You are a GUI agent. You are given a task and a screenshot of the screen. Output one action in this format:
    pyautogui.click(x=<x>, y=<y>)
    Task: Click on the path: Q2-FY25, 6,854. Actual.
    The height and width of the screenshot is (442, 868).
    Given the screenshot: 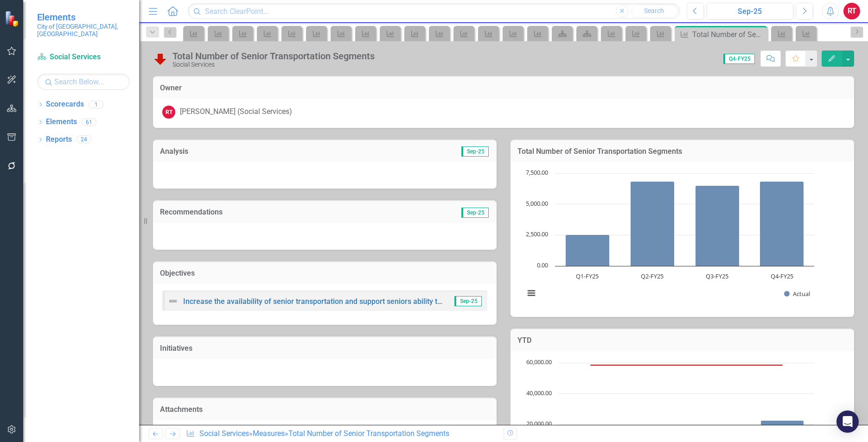 What is the action you would take?
    pyautogui.click(x=653, y=224)
    